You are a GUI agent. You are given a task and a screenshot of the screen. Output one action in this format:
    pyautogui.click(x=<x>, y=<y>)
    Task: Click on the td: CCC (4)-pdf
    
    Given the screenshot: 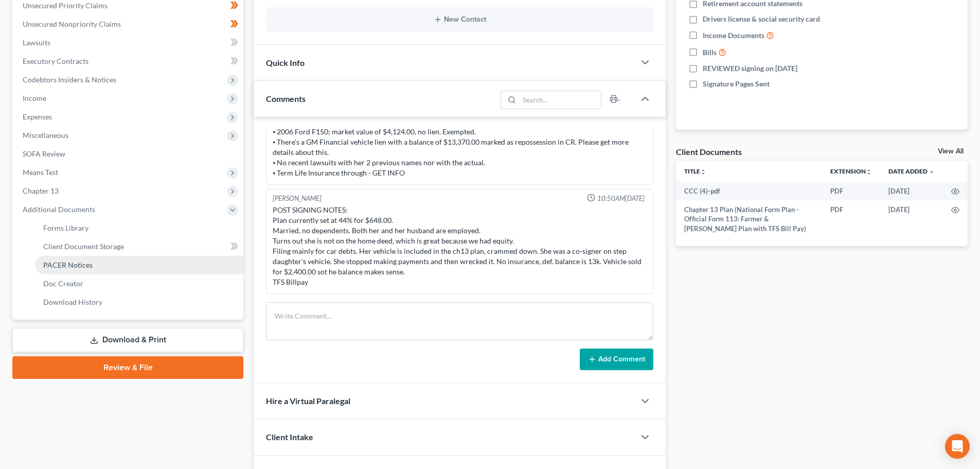 What is the action you would take?
    pyautogui.click(x=749, y=191)
    